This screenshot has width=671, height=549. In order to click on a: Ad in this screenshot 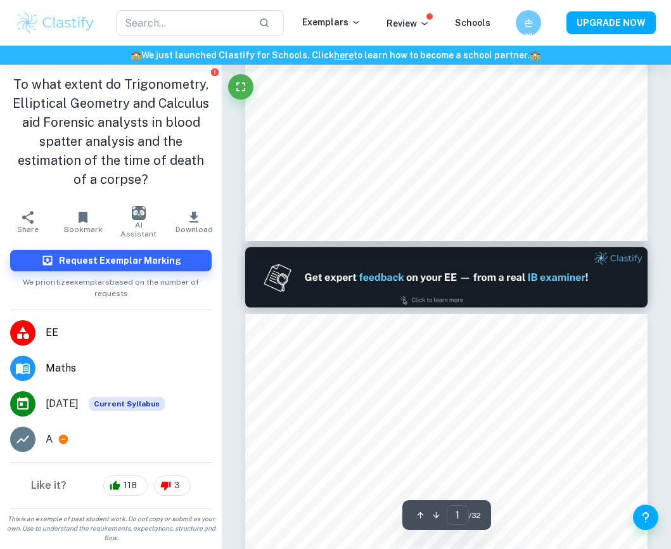, I will do `click(446, 277)`.